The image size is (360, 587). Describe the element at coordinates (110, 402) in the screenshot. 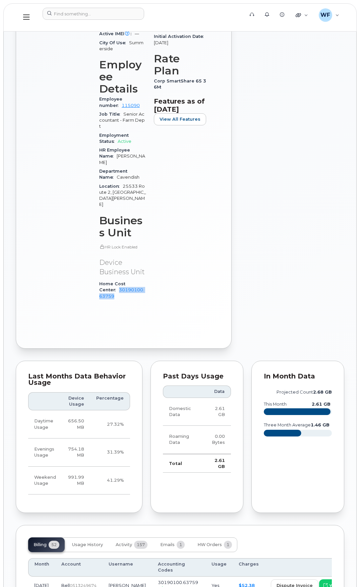

I see `th: Percentage` at that location.